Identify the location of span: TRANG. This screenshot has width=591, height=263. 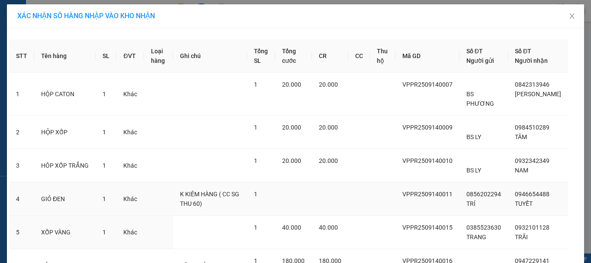
(477, 237).